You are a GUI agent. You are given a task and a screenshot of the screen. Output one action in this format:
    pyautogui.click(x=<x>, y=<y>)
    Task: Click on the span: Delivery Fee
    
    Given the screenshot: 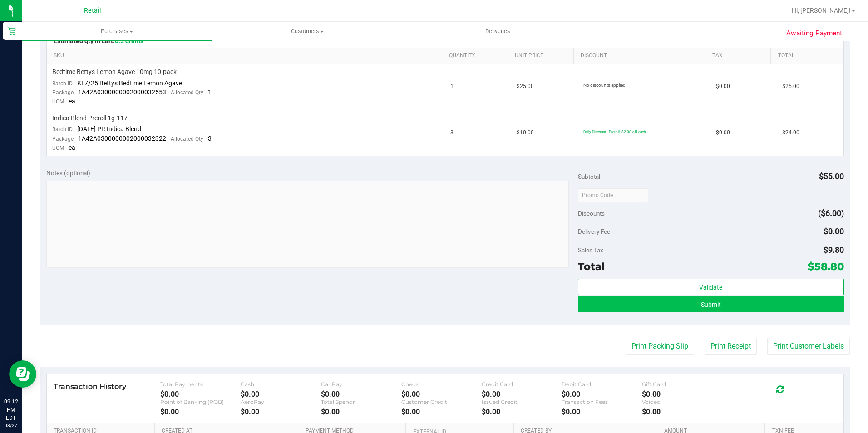 What is the action you would take?
    pyautogui.click(x=594, y=231)
    